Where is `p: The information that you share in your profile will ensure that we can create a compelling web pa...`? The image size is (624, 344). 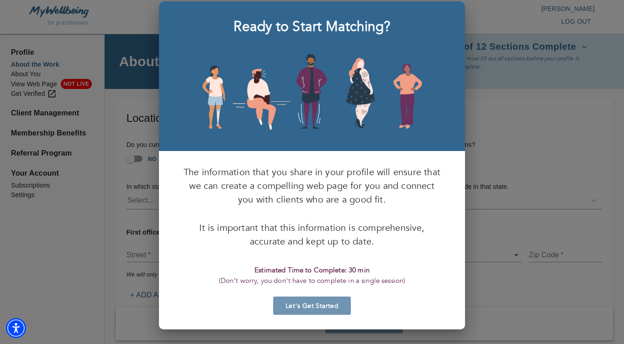
p: The information that you share in your profile will ensure that we can create a compelling web pa... is located at coordinates (312, 186).